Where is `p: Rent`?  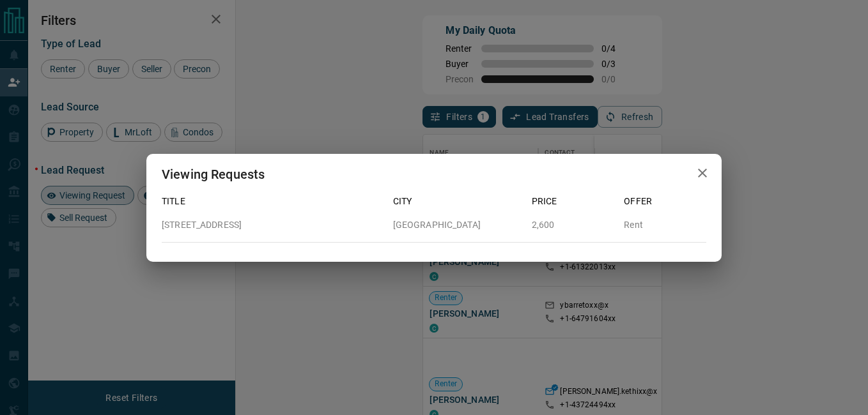 p: Rent is located at coordinates (665, 225).